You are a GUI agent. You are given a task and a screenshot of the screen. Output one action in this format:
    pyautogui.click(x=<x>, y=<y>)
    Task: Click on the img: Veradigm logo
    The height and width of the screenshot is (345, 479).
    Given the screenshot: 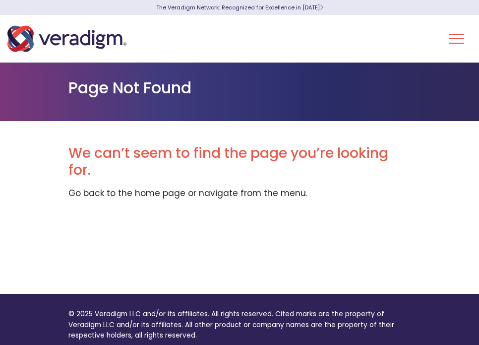 What is the action you would take?
    pyautogui.click(x=67, y=39)
    